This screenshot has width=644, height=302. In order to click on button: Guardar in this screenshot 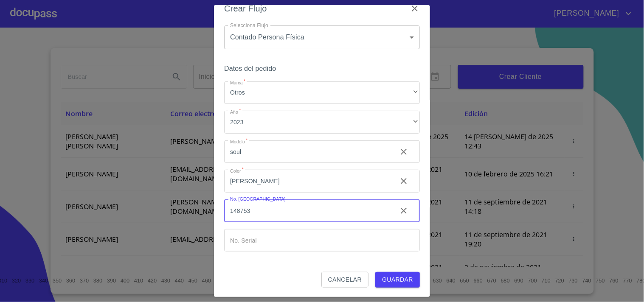, I will do `click(397, 280)`.